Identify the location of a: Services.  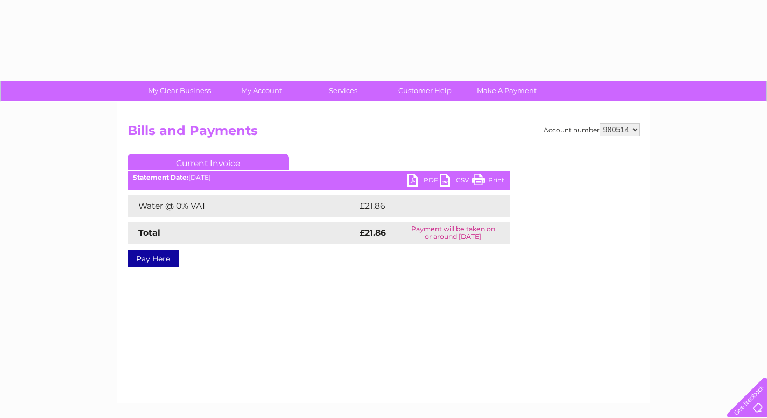
(343, 90).